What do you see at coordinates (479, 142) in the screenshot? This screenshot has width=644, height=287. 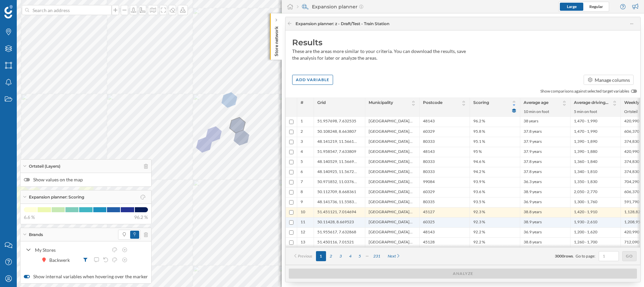 I see `span: 95.1 %` at bounding box center [479, 142].